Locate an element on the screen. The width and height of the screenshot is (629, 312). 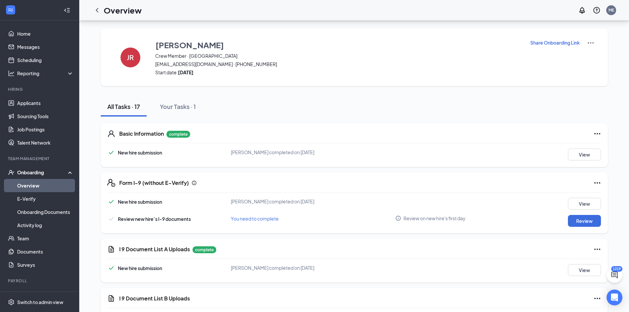
svg: ChatActive is located at coordinates (614, 275).